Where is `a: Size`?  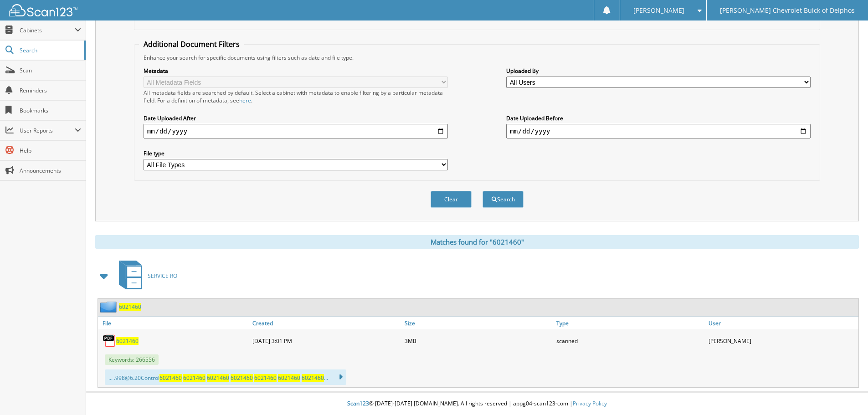
a: Size is located at coordinates (478, 323).